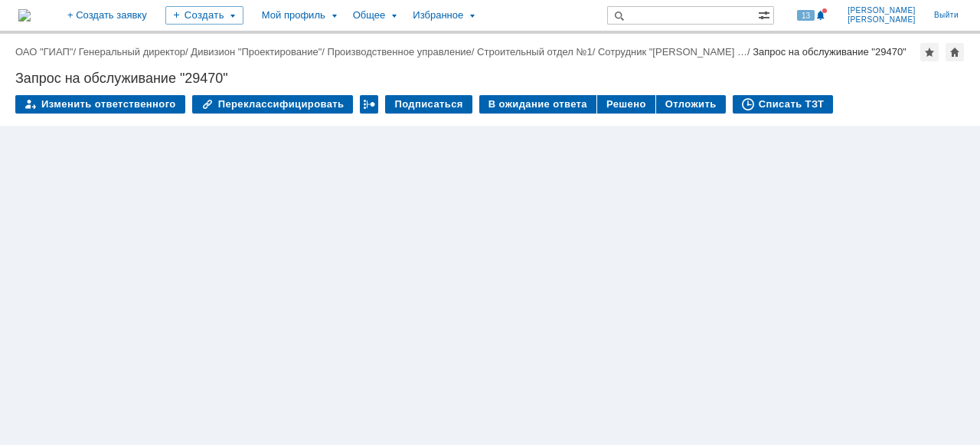 The height and width of the screenshot is (445, 980). What do you see at coordinates (369, 104) in the screenshot?
I see `div: Работа с массовостью` at bounding box center [369, 104].